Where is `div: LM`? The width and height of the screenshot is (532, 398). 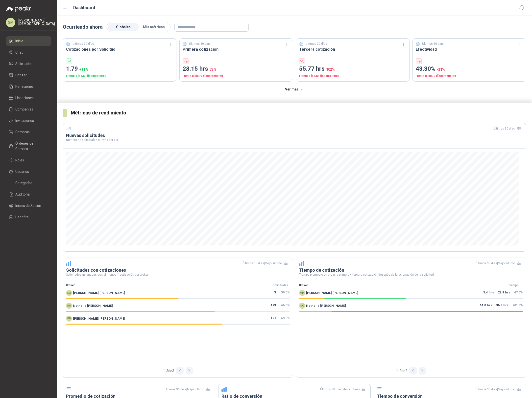
div: LM is located at coordinates (69, 293).